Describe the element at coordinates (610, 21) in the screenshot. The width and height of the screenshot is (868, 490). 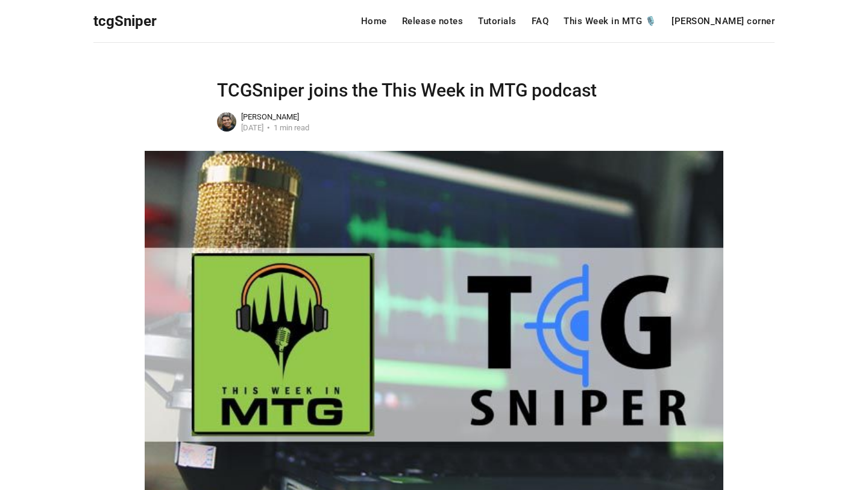
I see `a: This Week in MTG 🎙️` at that location.